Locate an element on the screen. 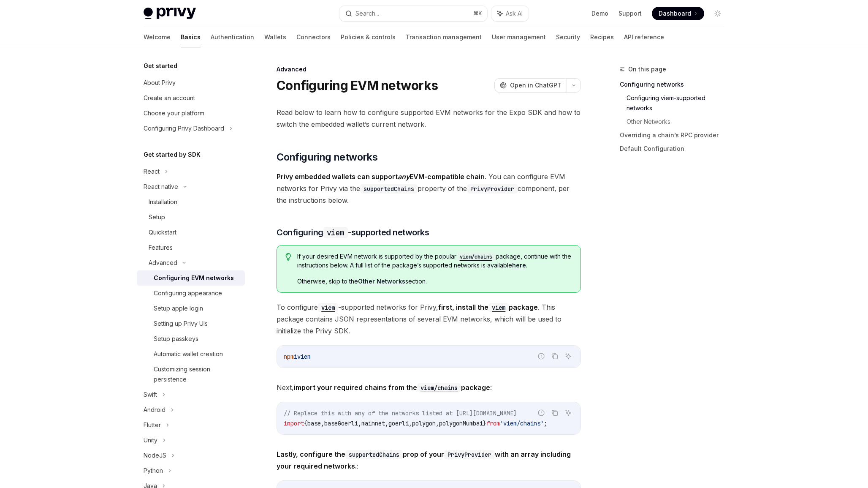  a: Configuring networks is located at coordinates (676, 84).